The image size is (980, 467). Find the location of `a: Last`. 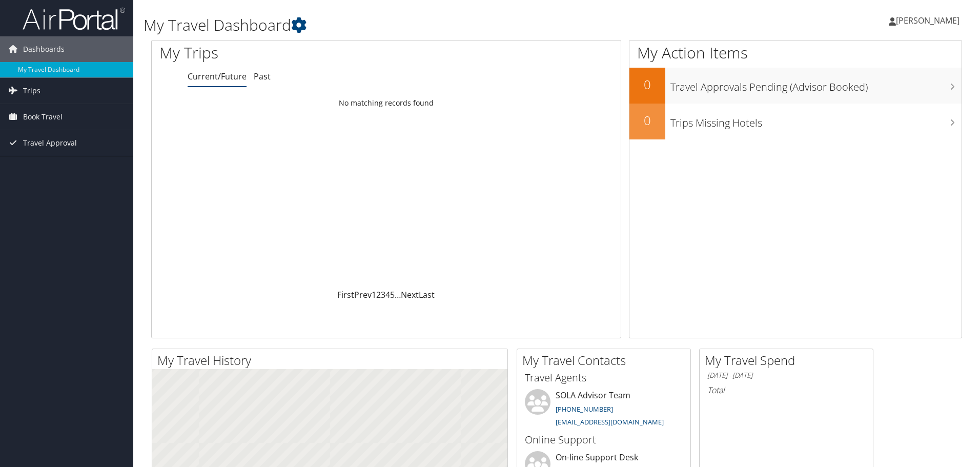

a: Last is located at coordinates (426, 295).